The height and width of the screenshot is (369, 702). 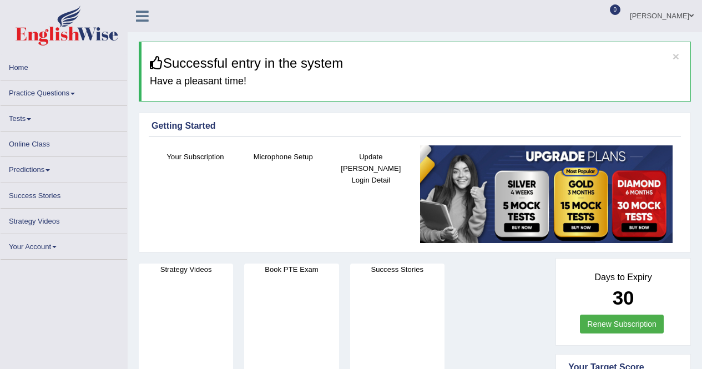 I want to click on a: Predictions, so click(x=64, y=168).